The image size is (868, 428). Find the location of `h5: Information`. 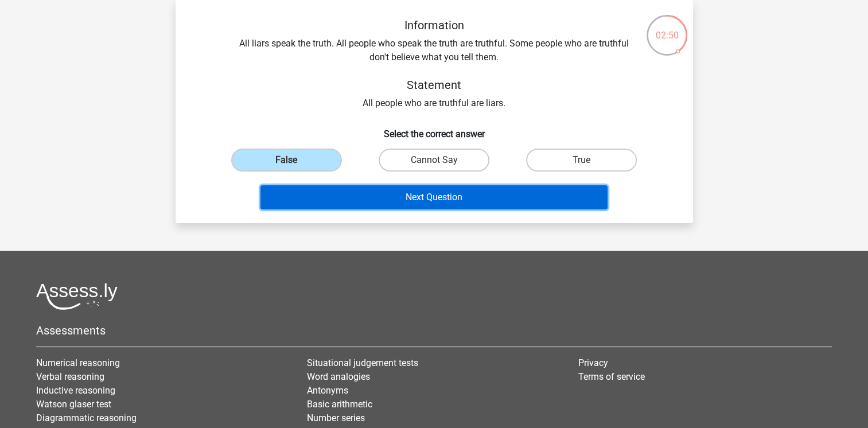

h5: Information is located at coordinates (434, 25).